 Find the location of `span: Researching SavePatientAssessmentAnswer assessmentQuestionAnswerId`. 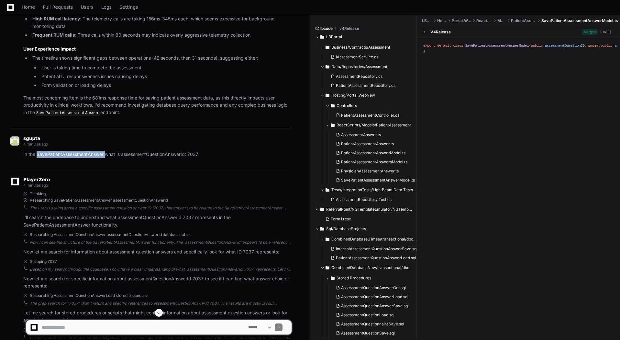

span: Researching SavePatientAssessmentAnswer assessmentQuestionAnswerId is located at coordinates (99, 200).